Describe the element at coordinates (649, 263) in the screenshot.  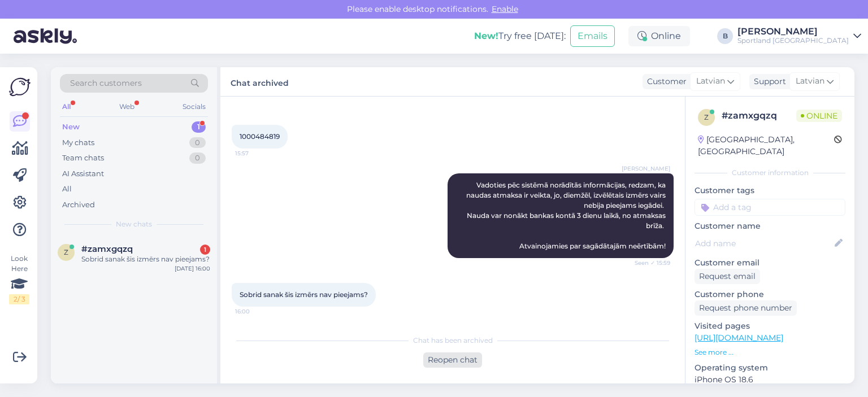
I see `span: Seen ✓ 15:59` at that location.